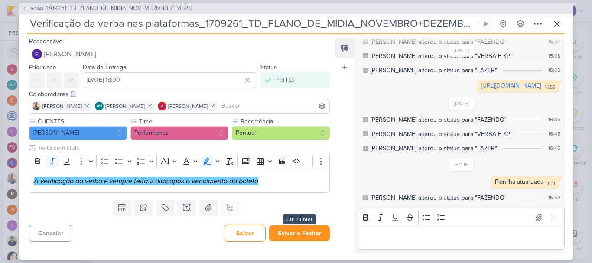  What do you see at coordinates (252, 24) in the screenshot?
I see `input: Kard Sem Título` at bounding box center [252, 24].